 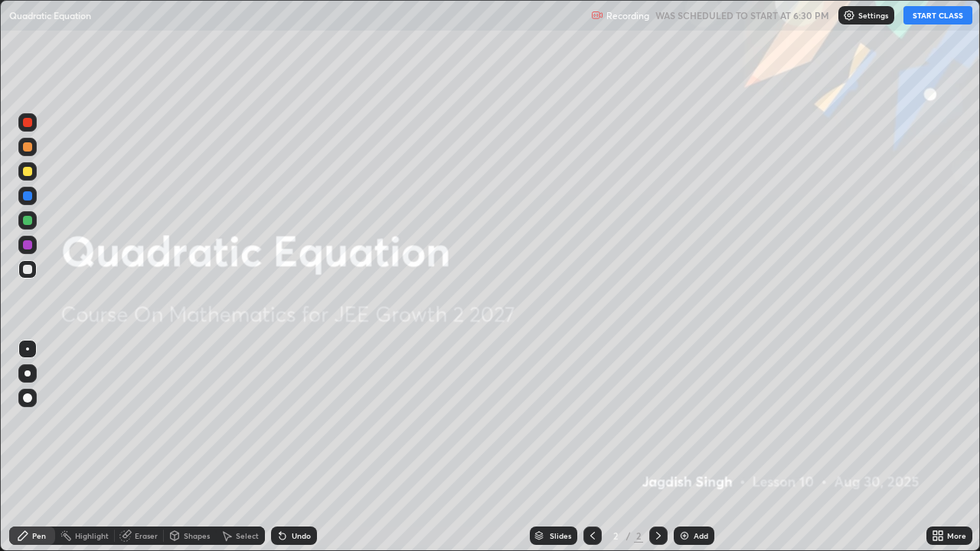 I want to click on div: Select, so click(x=248, y=536).